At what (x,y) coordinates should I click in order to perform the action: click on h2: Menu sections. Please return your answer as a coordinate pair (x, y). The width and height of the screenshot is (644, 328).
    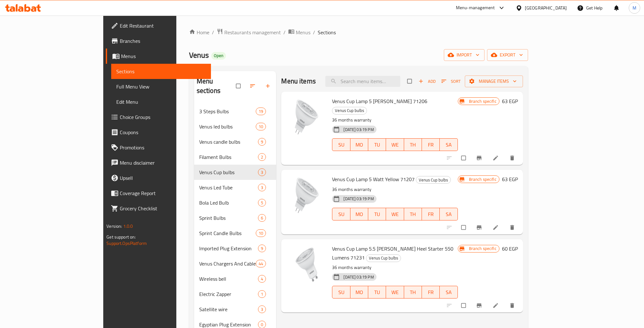
    Looking at the image, I should click on (216, 86).